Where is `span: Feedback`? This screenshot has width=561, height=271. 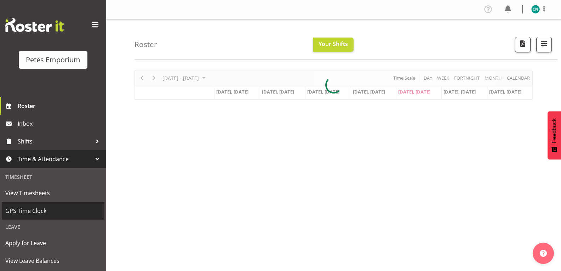 span: Feedback is located at coordinates (555, 131).